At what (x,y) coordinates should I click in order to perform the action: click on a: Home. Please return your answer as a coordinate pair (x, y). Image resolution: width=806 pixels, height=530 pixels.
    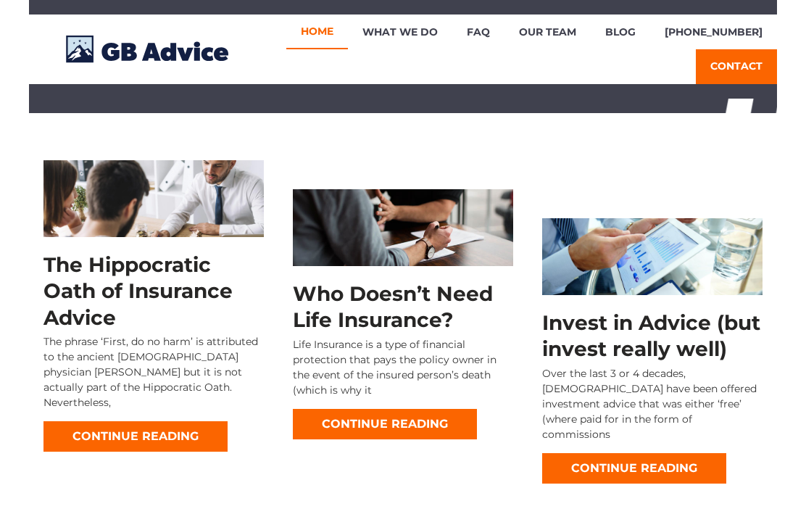
    Looking at the image, I should click on (317, 32).